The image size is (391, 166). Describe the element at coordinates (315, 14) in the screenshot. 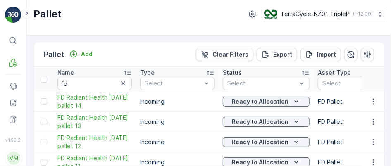

I see `p: TerraCycle-NZ01-TripleP` at that location.